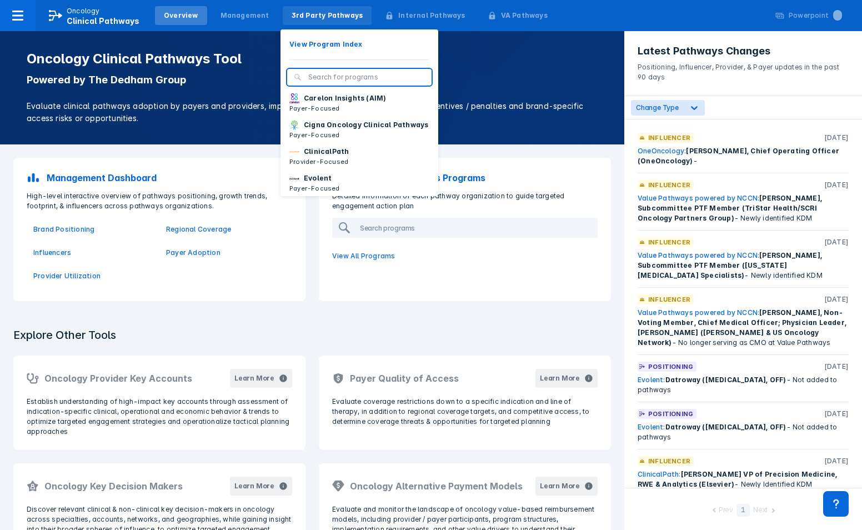  What do you see at coordinates (64, 335) in the screenshot?
I see `h3: Explore Other Tools` at bounding box center [64, 335].